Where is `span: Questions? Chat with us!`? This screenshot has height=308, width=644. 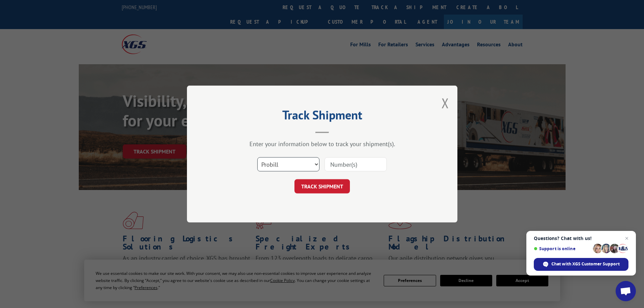
span: Questions? Chat with us! is located at coordinates (581, 239).